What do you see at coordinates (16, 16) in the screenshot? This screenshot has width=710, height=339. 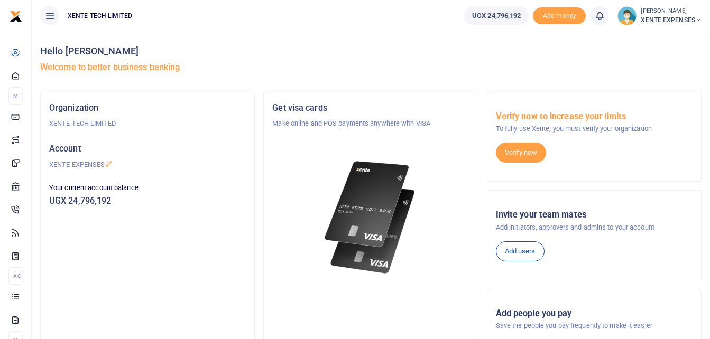 I see `img: logo-small` at bounding box center [16, 16].